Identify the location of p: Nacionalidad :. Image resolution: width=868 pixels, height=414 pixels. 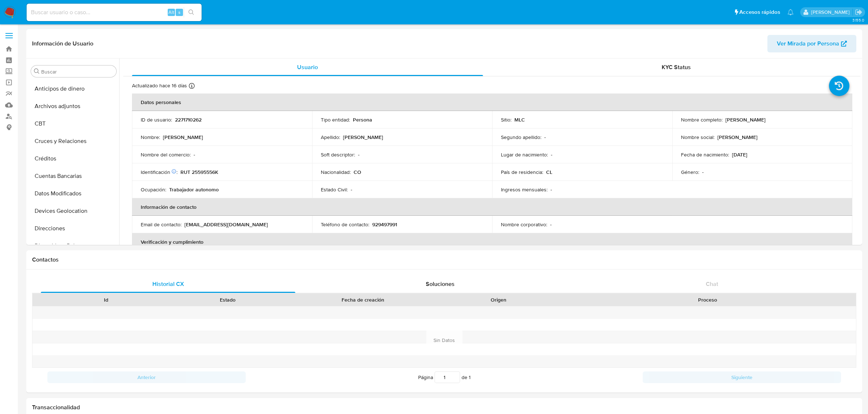
(336, 172).